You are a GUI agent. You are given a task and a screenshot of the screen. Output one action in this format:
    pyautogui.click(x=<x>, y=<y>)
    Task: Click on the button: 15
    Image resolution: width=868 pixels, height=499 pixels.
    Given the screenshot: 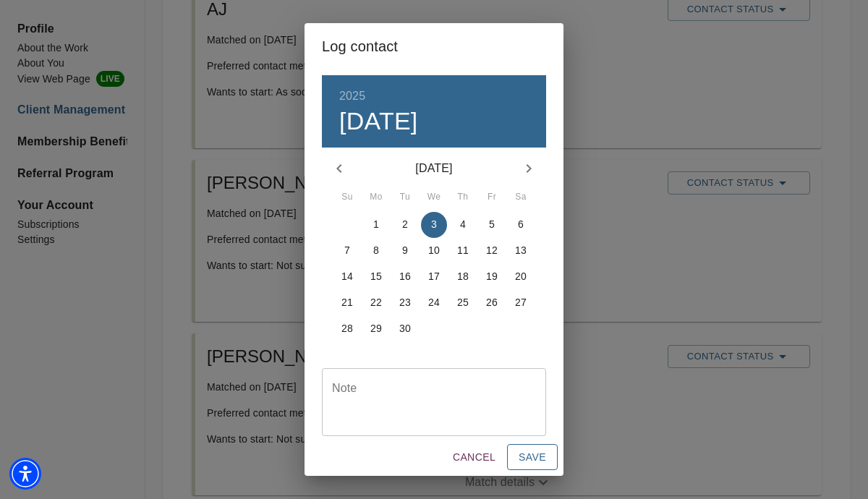 What is the action you would take?
    pyautogui.click(x=376, y=277)
    